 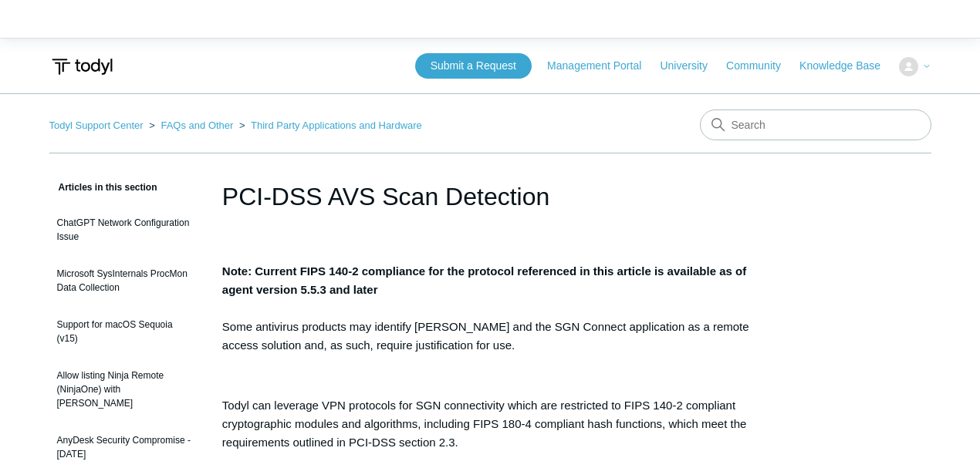 I want to click on a: Microsoft SysInternals ProcMon Data Collection, so click(x=125, y=281).